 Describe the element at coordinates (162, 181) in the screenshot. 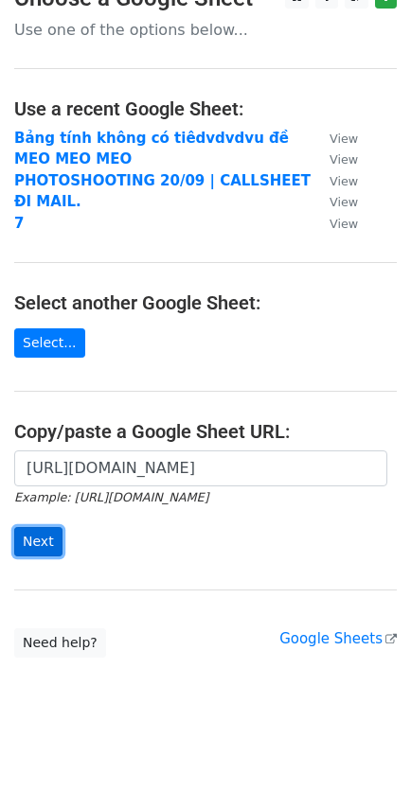

I see `a: PHOTOSHOOTING 20/09 | CALLSHEET` at that location.